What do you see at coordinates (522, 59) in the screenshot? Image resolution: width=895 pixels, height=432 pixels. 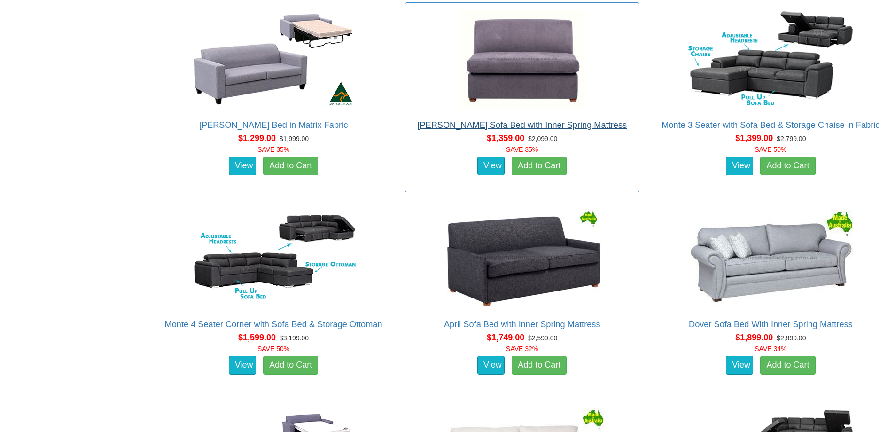 I see `img: Cleo Sofa Bed with Inner Spring Mattress` at bounding box center [522, 59].